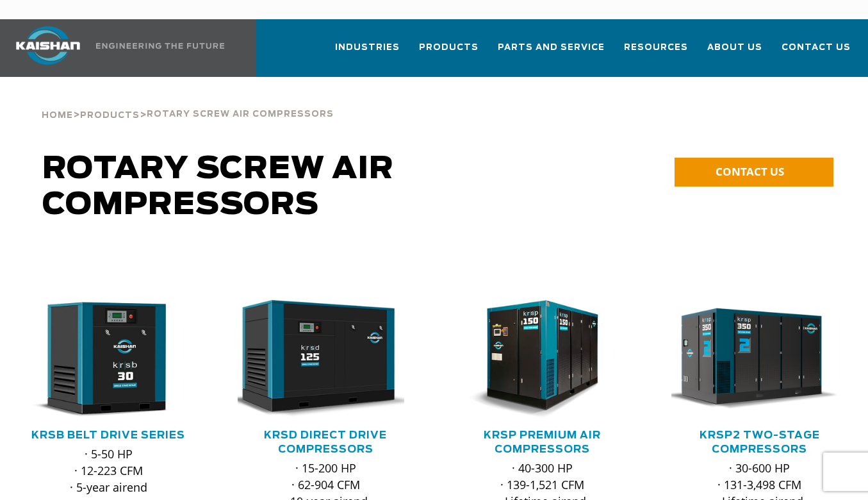 This screenshot has height=500, width=868. Describe the element at coordinates (326, 359) in the screenshot. I see `div: krsd125` at that location.